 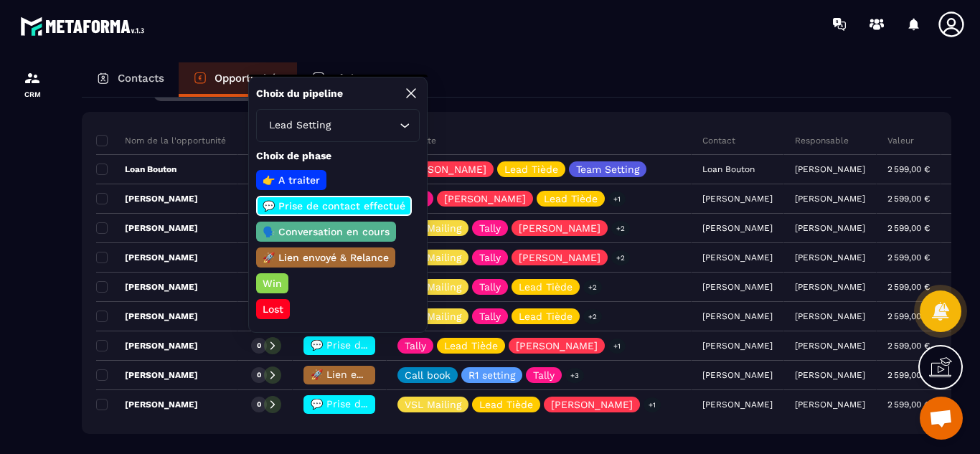 What do you see at coordinates (291, 180) in the screenshot?
I see `p: 👉 A traiter` at bounding box center [291, 180].